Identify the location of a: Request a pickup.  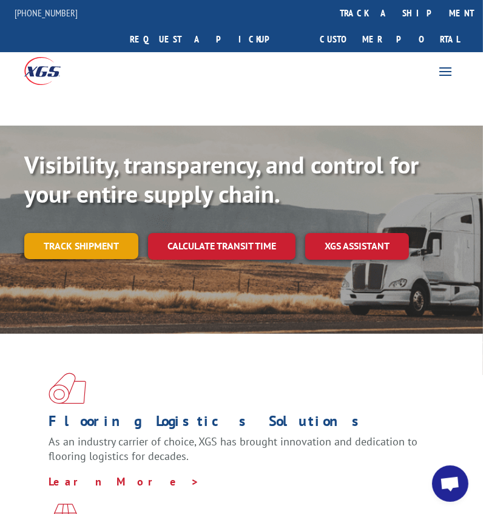
(208, 39).